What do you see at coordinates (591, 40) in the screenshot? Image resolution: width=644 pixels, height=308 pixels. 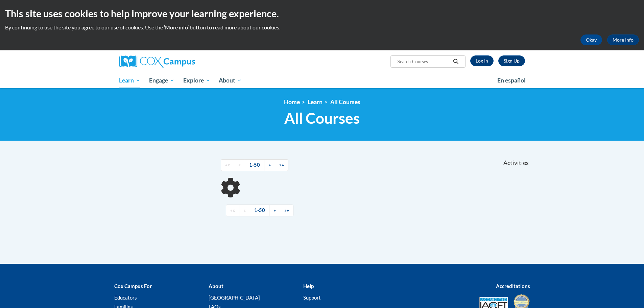 I see `button: Okay` at bounding box center [591, 40].